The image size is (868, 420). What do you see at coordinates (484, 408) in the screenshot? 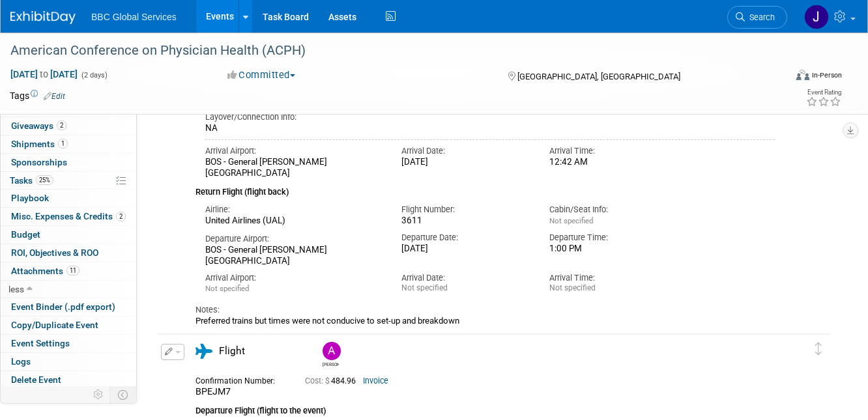
I see `div: Departure Flight (flight to the event)` at bounding box center [484, 408].